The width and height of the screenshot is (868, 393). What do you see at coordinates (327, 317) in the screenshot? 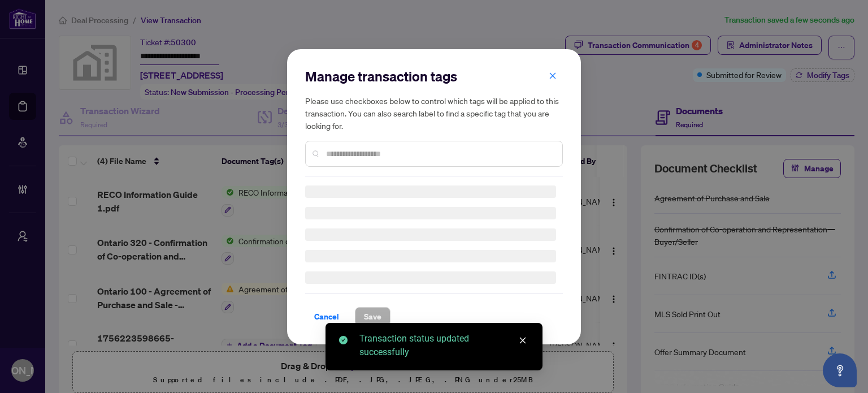
I see `button: Cancel` at bounding box center [327, 317].